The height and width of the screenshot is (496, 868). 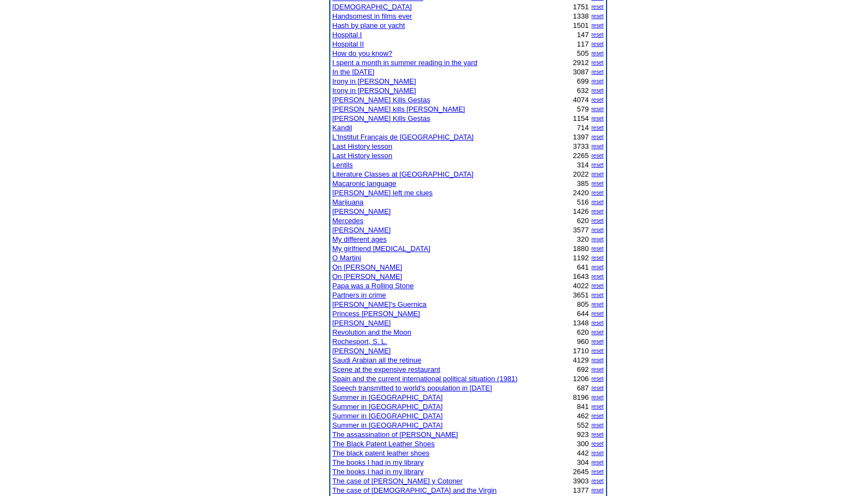 I want to click on a: Last History lesson, so click(x=362, y=146).